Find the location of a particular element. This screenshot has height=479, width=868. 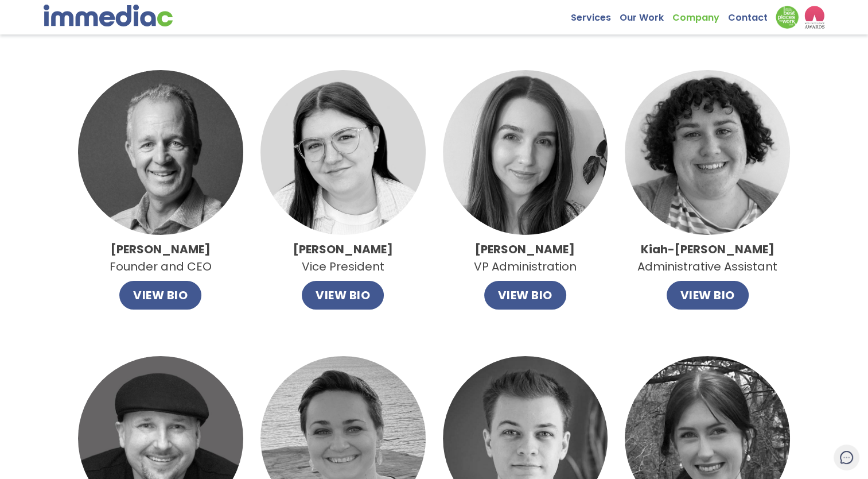

p: VP Administration is located at coordinates (525, 258).